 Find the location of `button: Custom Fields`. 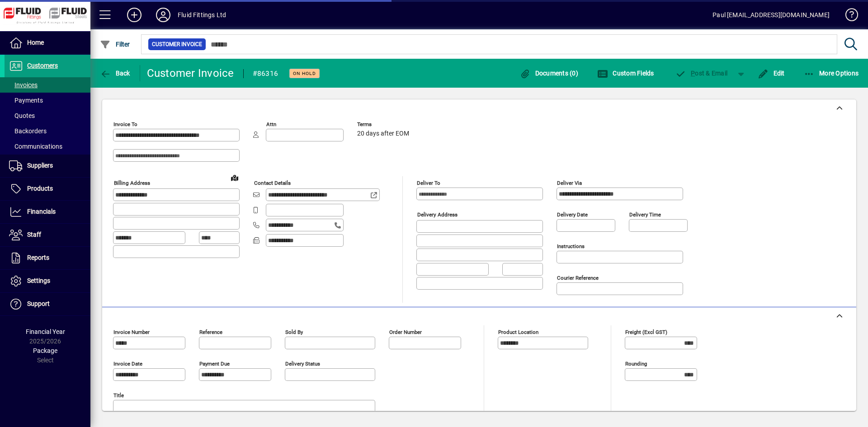

button: Custom Fields is located at coordinates (625, 73).